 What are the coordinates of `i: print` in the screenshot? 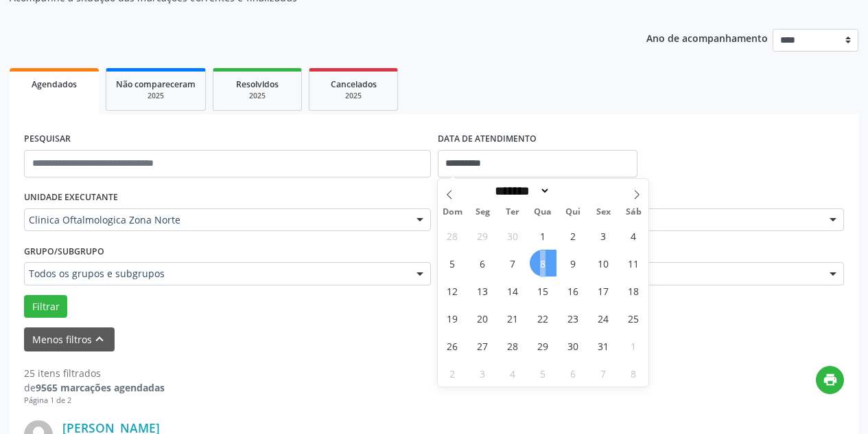 It's located at (831, 379).